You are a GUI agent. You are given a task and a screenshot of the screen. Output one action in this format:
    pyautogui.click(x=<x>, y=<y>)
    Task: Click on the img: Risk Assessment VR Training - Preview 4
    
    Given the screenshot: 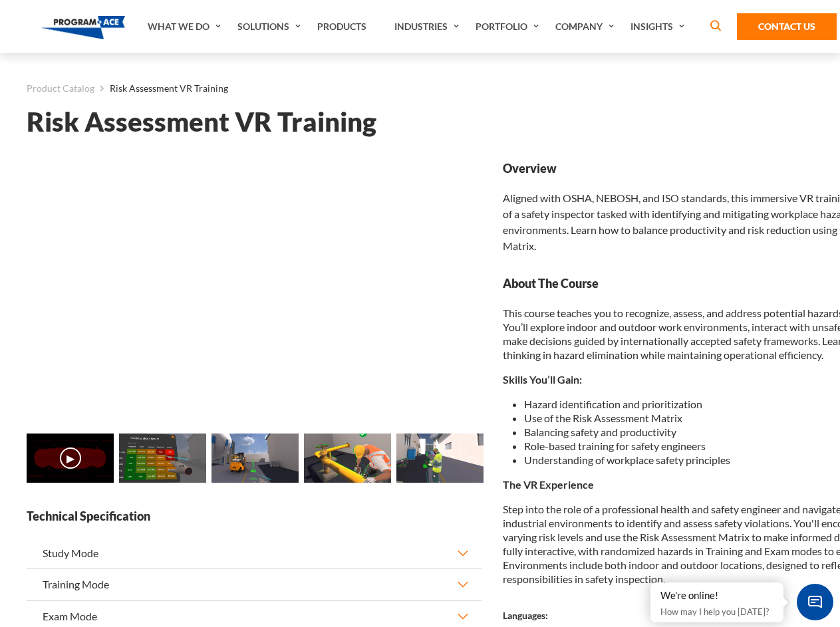 What is the action you would take?
    pyautogui.click(x=440, y=458)
    